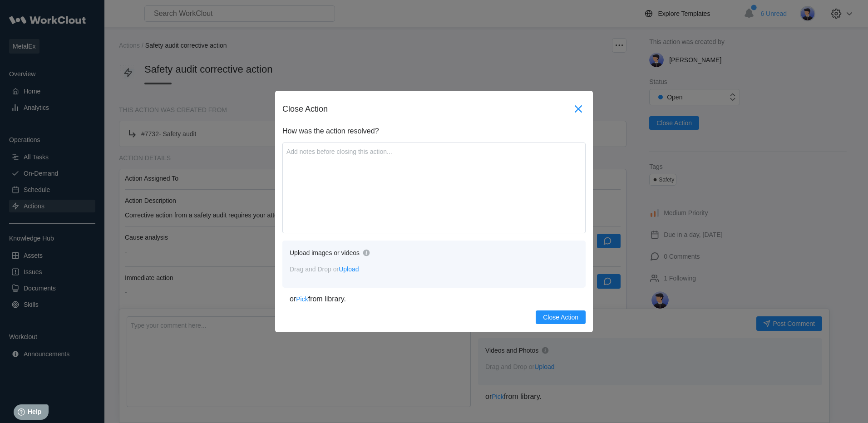 The height and width of the screenshot is (423, 868). I want to click on span: Pick, so click(302, 299).